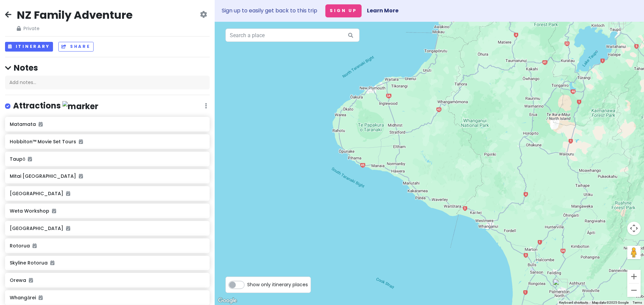  Describe the element at coordinates (75, 15) in the screenshot. I see `h2: NZ Family Adventure` at that location.